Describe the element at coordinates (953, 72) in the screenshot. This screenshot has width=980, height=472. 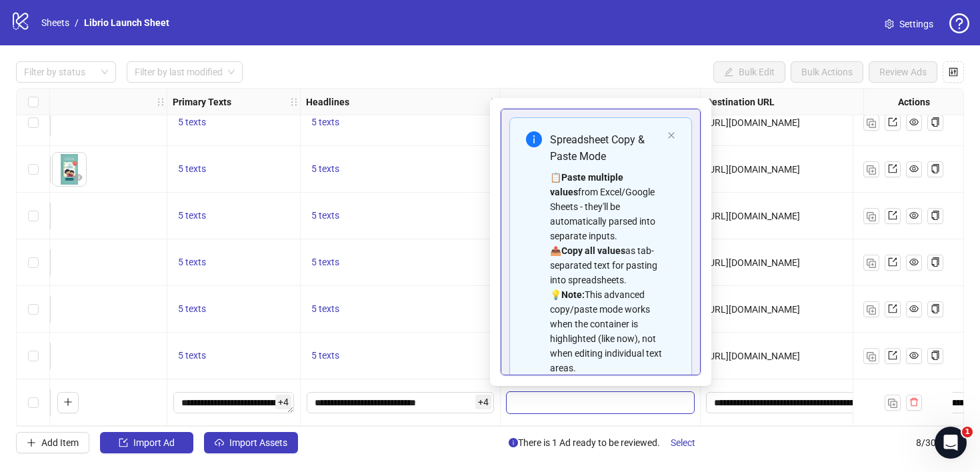
I see `button: Configure table settings` at that location.